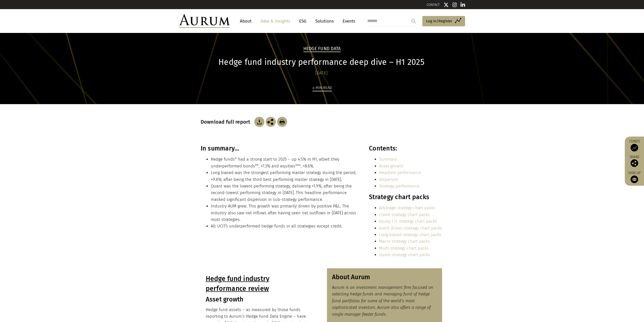 The height and width of the screenshot is (322, 644). I want to click on img: Sign up to our newsletter, so click(635, 179).